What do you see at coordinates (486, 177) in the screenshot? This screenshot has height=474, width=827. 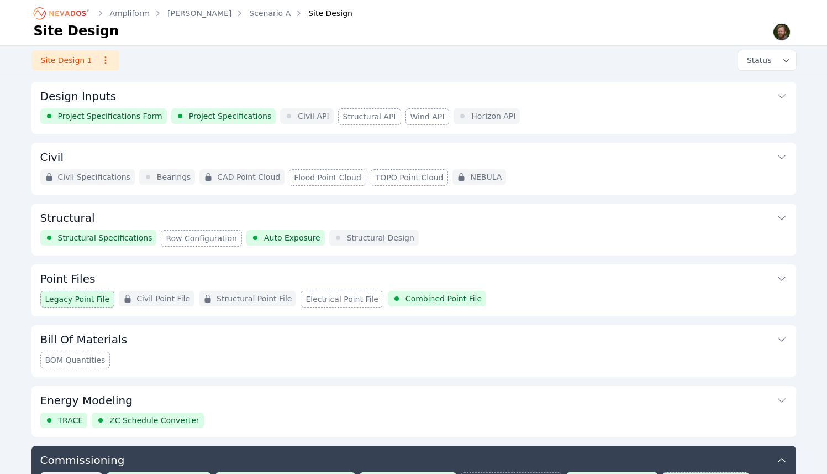 I see `span: NEBULA` at bounding box center [486, 177].